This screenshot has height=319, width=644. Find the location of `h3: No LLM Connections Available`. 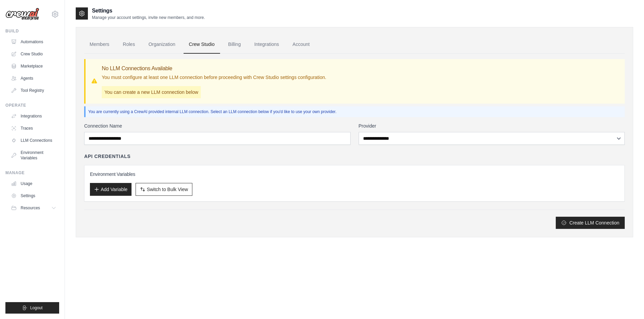

h3: No LLM Connections Available is located at coordinates (214, 69).